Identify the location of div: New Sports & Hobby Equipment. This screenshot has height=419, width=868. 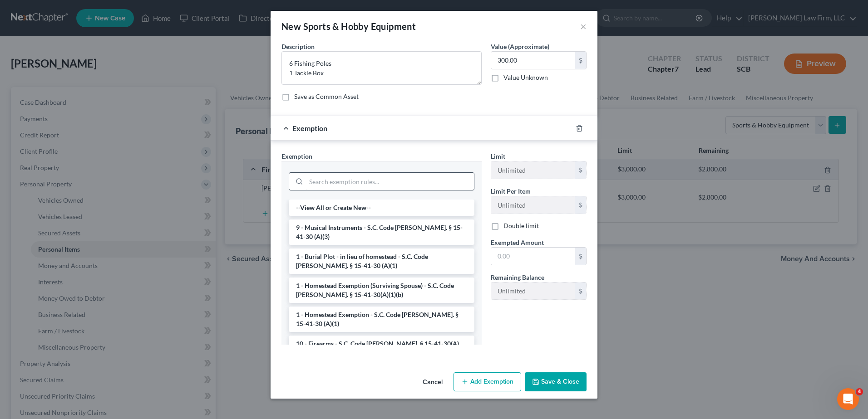
(349, 27).